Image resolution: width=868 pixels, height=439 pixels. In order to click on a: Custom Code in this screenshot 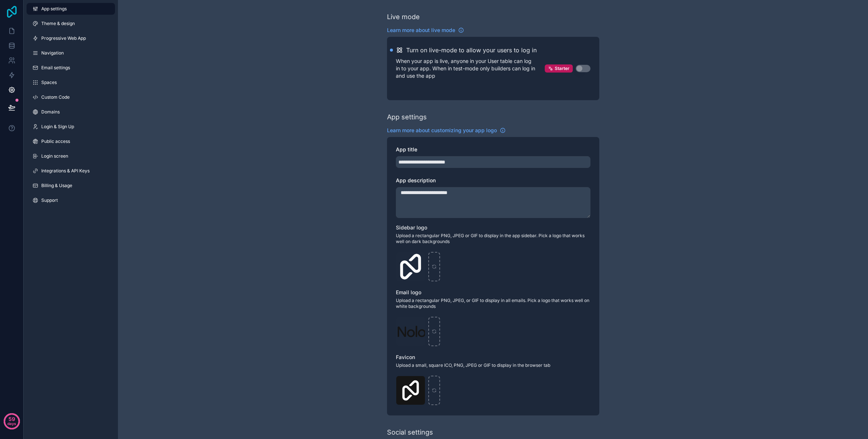, I will do `click(71, 97)`.